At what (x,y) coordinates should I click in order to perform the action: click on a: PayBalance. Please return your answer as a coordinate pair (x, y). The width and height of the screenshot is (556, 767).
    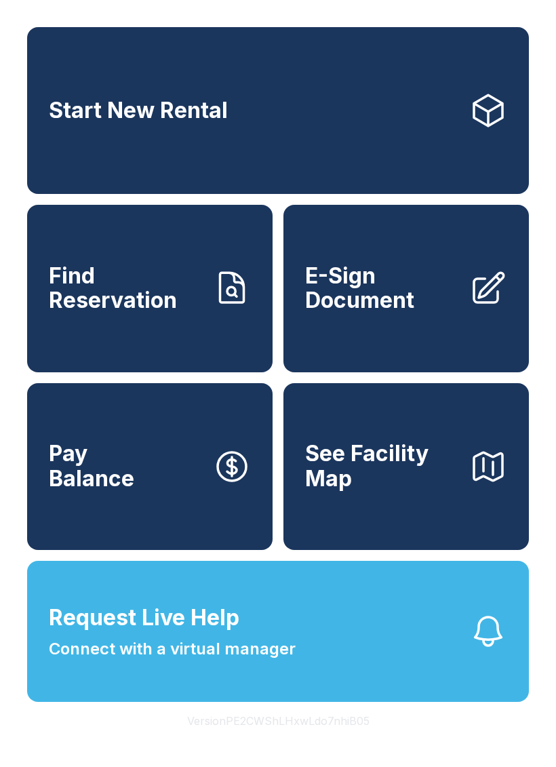
    Looking at the image, I should click on (150, 467).